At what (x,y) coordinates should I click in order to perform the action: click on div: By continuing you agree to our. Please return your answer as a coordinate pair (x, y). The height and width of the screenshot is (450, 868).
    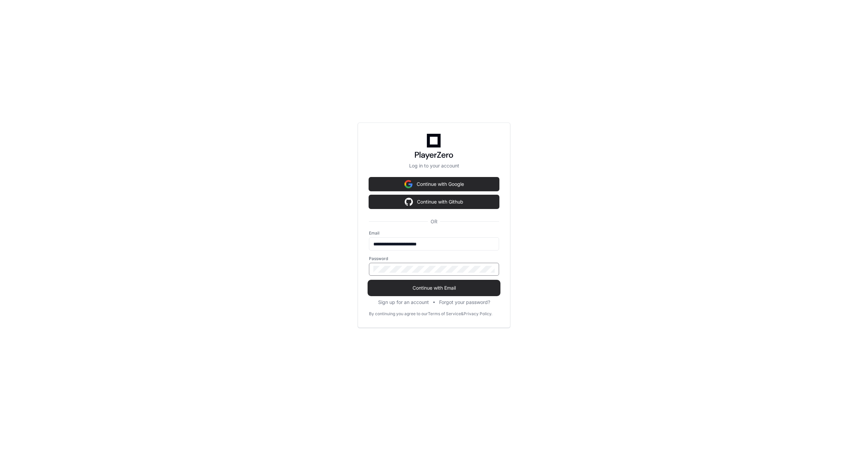
    Looking at the image, I should click on (398, 314).